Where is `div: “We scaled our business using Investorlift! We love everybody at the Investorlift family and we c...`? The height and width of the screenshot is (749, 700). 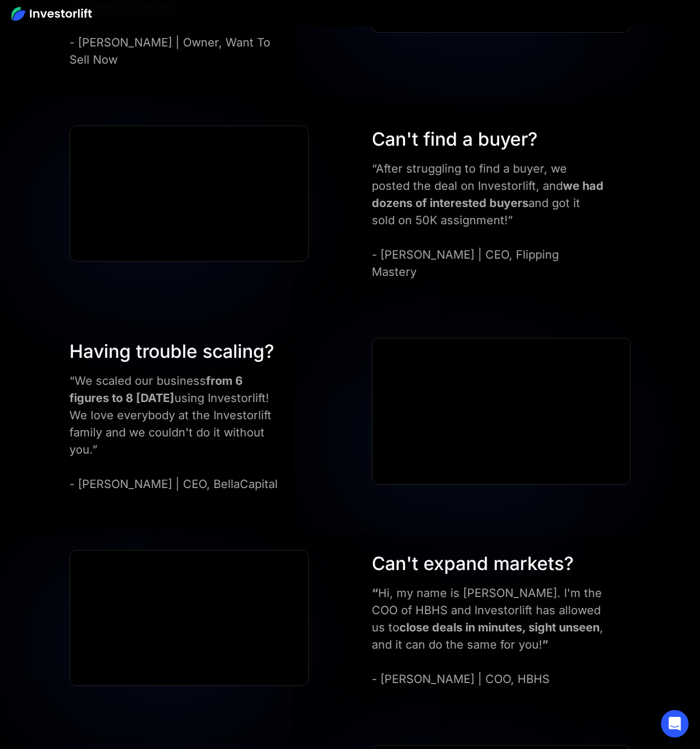 div: “We scaled our business using Investorlift! We love everybody at the Investorlift family and we c... is located at coordinates (176, 433).